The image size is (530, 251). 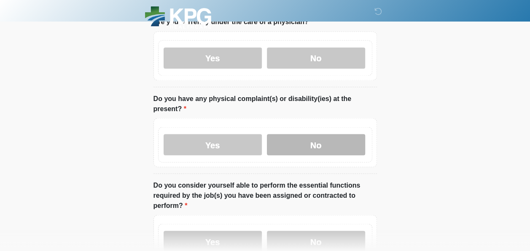 What do you see at coordinates (265, 103) in the screenshot?
I see `label: Do you have any physical complaint(s) or disability(ies) at the present?` at bounding box center [265, 103].